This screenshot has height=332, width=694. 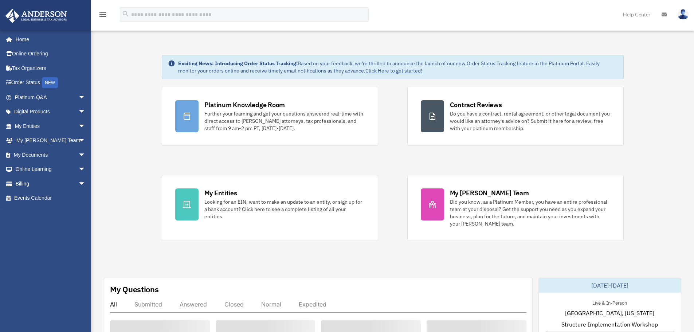 What do you see at coordinates (530, 213) in the screenshot?
I see `div: Did you know, as a Platinum Member, you have an entire professional team at your disposal? Get th...` at bounding box center [530, 213].